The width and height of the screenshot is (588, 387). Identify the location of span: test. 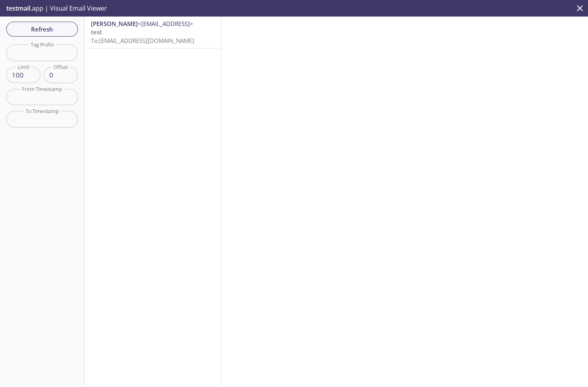
(96, 32).